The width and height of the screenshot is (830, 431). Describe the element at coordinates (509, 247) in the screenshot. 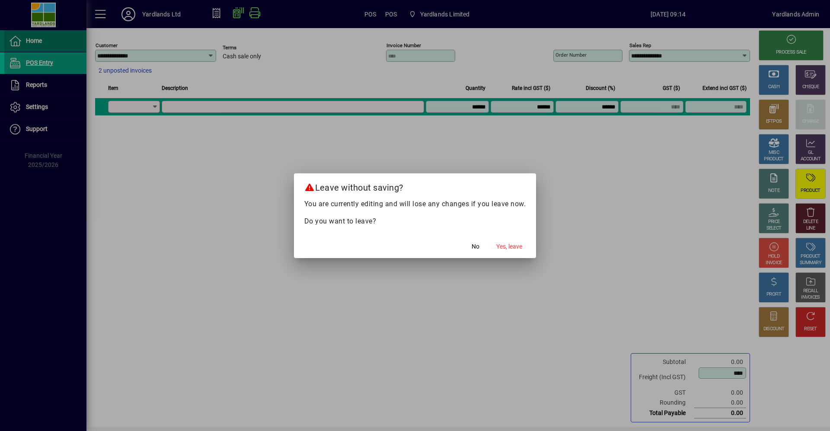

I see `button: Yes, leave` at that location.